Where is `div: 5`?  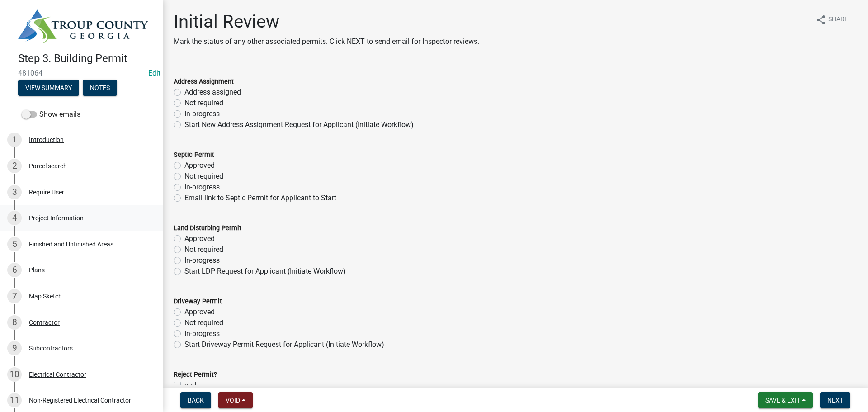 div: 5 is located at coordinates (14, 244).